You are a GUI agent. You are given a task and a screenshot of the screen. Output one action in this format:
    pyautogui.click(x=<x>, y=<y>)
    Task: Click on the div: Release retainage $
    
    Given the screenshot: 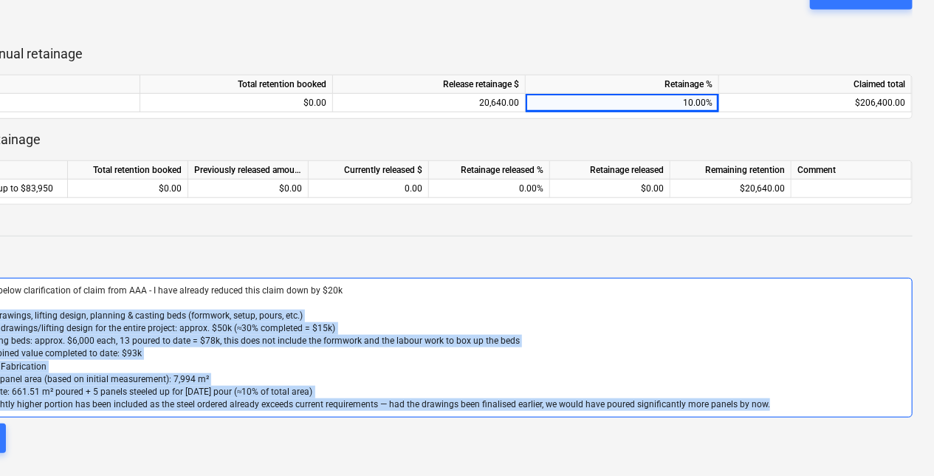 What is the action you would take?
    pyautogui.click(x=429, y=84)
    